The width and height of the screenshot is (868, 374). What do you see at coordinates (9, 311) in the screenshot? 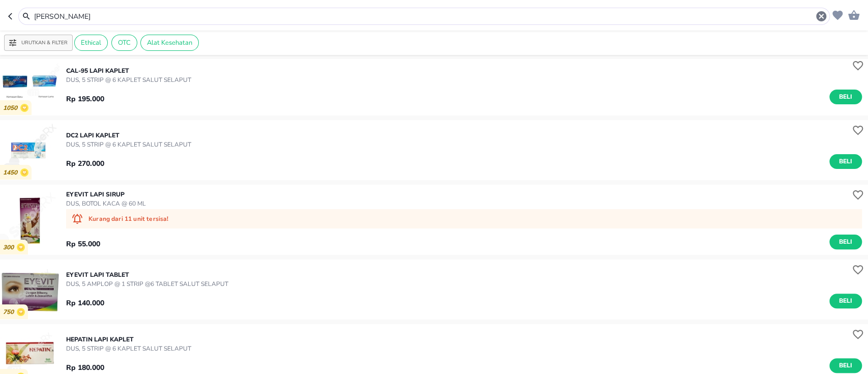
I see `p: 750` at bounding box center [9, 311].